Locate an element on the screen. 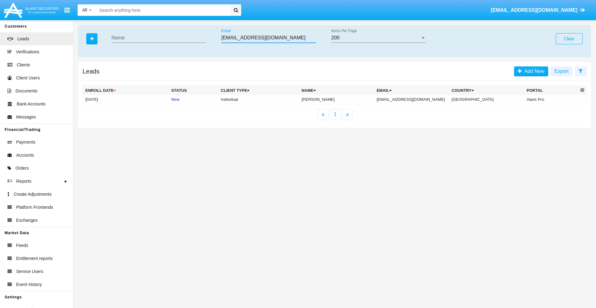  span: Documents is located at coordinates (26, 91).